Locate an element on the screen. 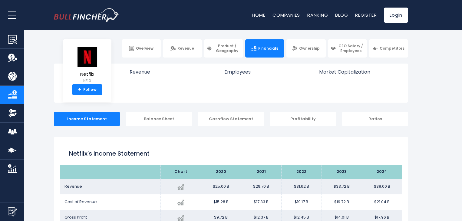 The width and height of the screenshot is (462, 221). span: Employees is located at coordinates (265, 72).